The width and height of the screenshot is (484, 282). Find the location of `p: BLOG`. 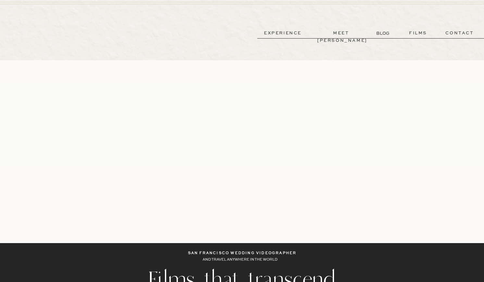

p: BLOG is located at coordinates (383, 33).